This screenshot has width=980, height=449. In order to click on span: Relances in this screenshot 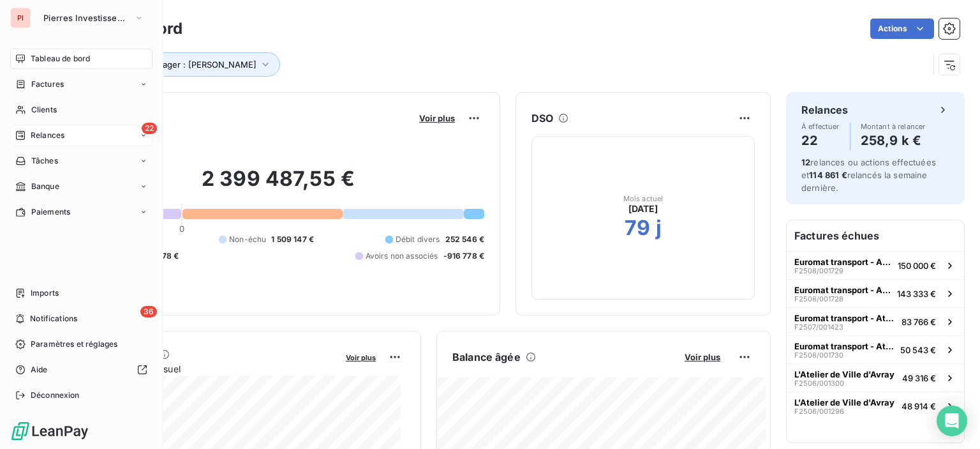, I will do `click(47, 135)`.